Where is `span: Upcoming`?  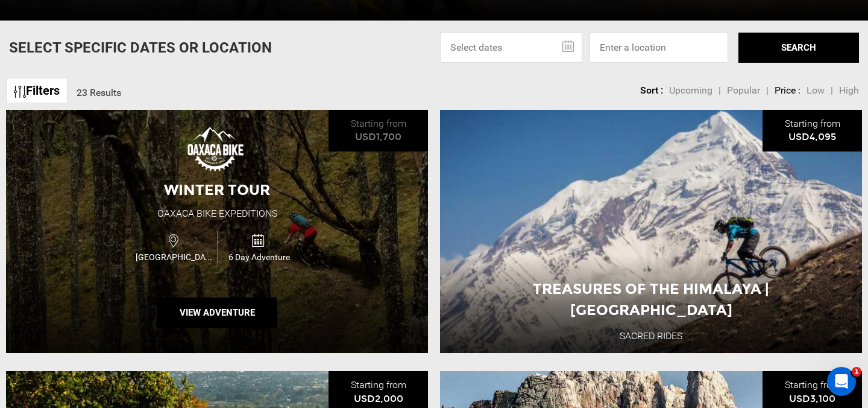 span: Upcoming is located at coordinates (691, 90).